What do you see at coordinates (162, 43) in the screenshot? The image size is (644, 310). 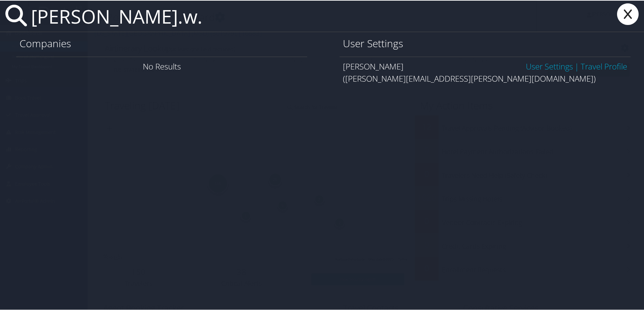 I see `h1: Companies` at bounding box center [162, 43].